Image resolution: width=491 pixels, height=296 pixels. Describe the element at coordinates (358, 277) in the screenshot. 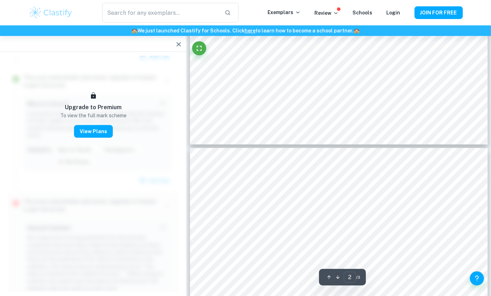

I see `span: / 3` at that location.